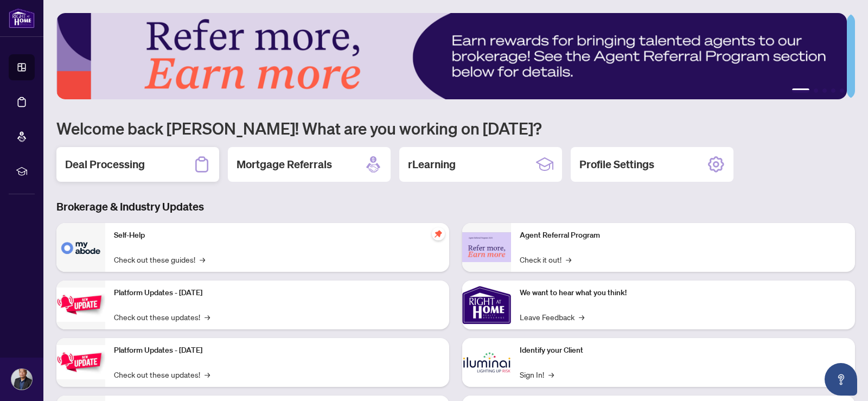 The image size is (868, 401). Describe the element at coordinates (683, 351) in the screenshot. I see `p: Identify your Client` at that location.